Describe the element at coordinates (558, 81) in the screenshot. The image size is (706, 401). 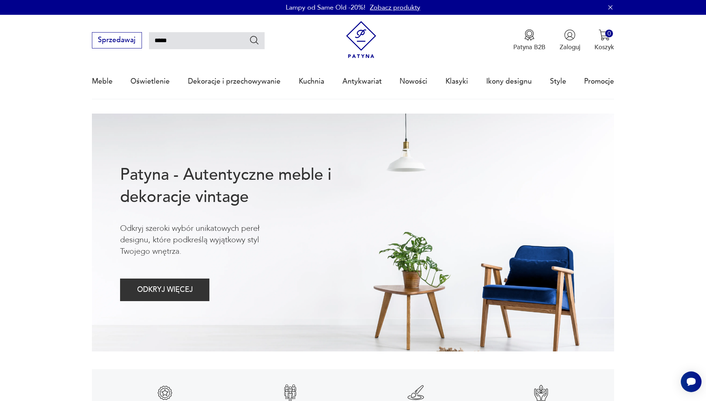
I see `a: Style` at that location.